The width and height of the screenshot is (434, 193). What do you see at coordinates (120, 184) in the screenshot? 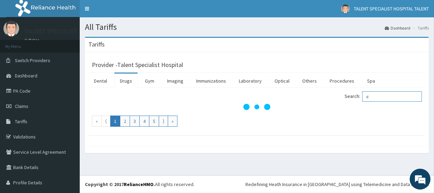
I see `strong: Copyright © 2017 .` at bounding box center [120, 184].